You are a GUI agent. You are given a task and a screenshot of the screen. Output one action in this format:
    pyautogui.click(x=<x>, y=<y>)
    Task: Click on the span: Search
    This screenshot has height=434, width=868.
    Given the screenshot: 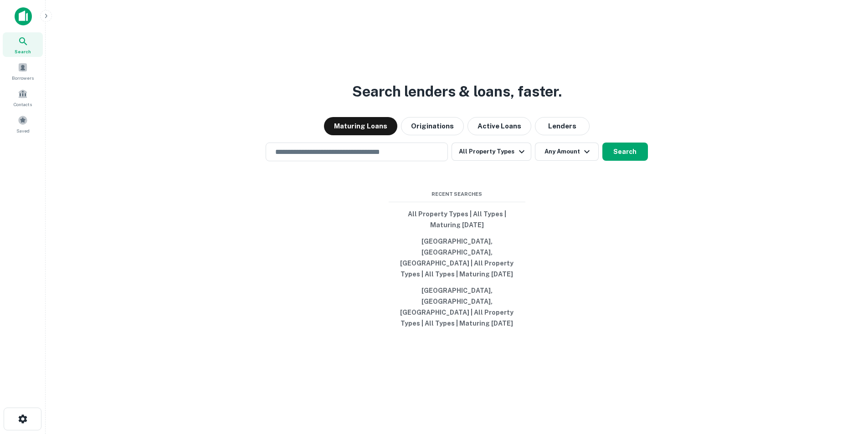 What is the action you would take?
    pyautogui.click(x=23, y=51)
    